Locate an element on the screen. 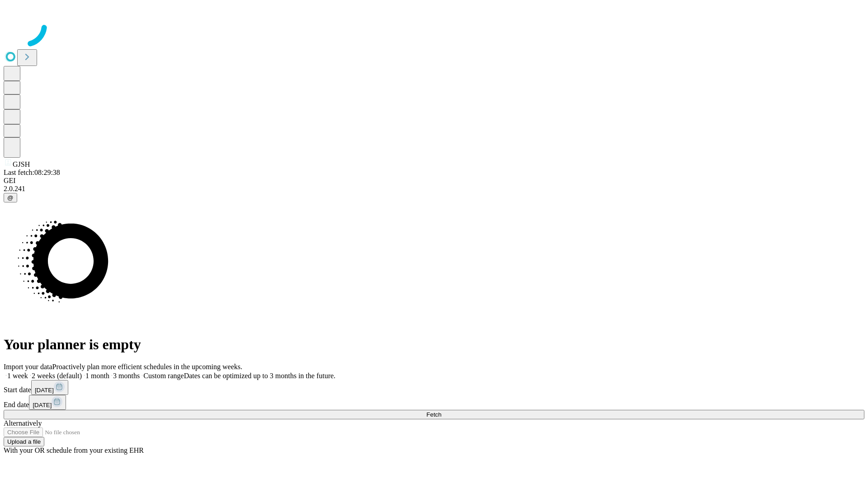 The height and width of the screenshot is (488, 868). span: With your OR schedule from your existing EHR is located at coordinates (73, 450).